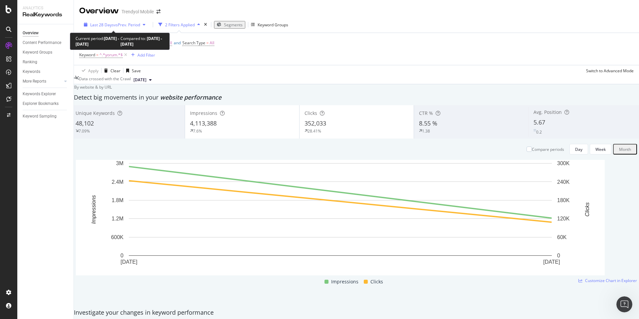 The image size is (639, 319). Describe the element at coordinates (608, 280) in the screenshot. I see `a: Customize Chart in Explorer` at that location.